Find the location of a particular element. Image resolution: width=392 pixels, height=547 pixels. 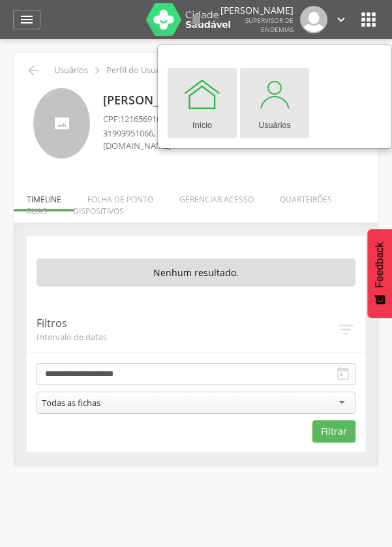

span: 31993951066 is located at coordinates (128, 133).